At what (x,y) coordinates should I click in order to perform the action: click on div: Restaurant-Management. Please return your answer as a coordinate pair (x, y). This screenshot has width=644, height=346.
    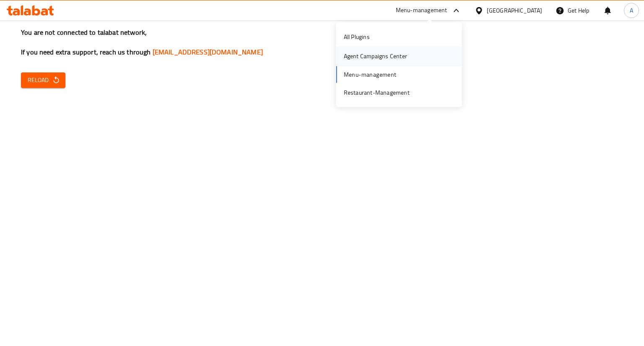
    Looking at the image, I should click on (376, 92).